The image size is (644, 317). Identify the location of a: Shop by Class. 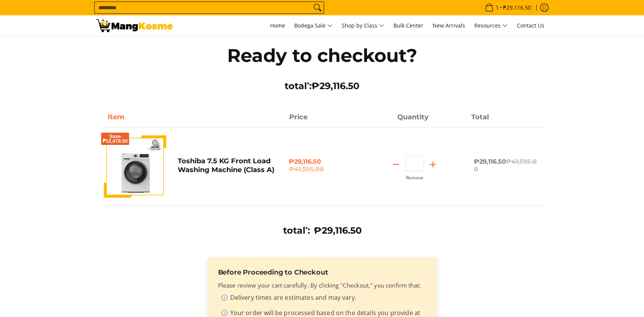
(363, 26).